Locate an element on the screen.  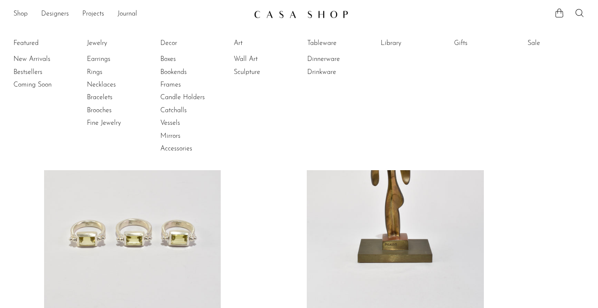
ul: Gifts is located at coordinates (486, 45).